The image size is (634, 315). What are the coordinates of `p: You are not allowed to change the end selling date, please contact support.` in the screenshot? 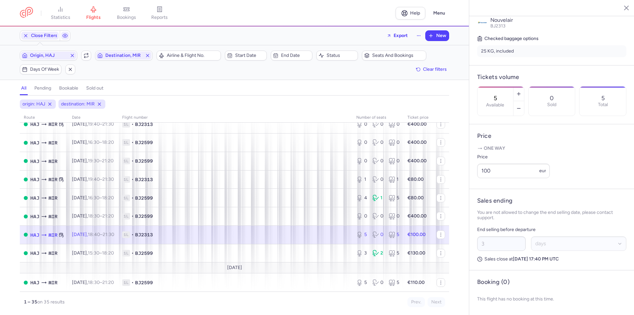 It's located at (552, 215).